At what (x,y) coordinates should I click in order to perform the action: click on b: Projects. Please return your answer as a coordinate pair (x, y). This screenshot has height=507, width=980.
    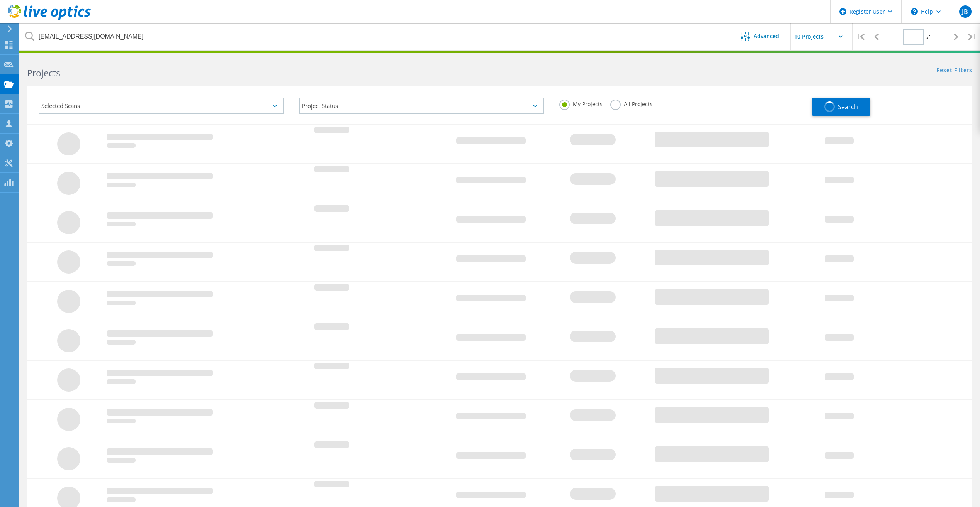
    Looking at the image, I should click on (43, 73).